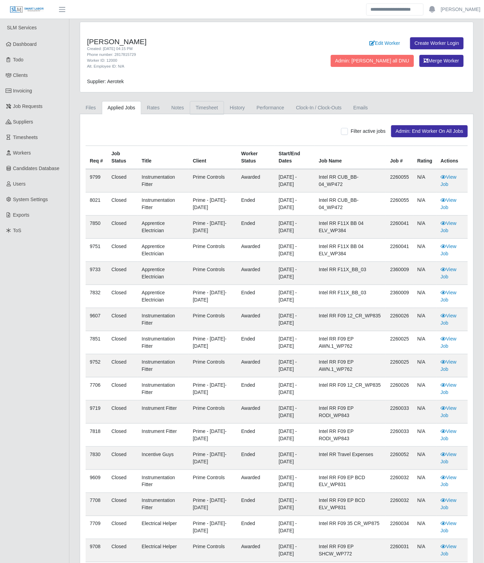 The height and width of the screenshot is (563, 484). Describe the element at coordinates (96, 551) in the screenshot. I see `td: 9708` at that location.